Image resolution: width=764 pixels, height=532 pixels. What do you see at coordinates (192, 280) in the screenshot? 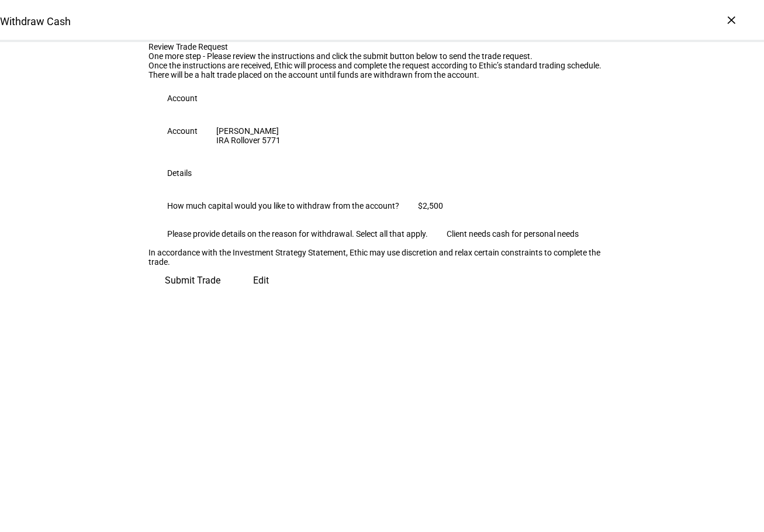
I see `button: Submit Trade` at bounding box center [192, 280].